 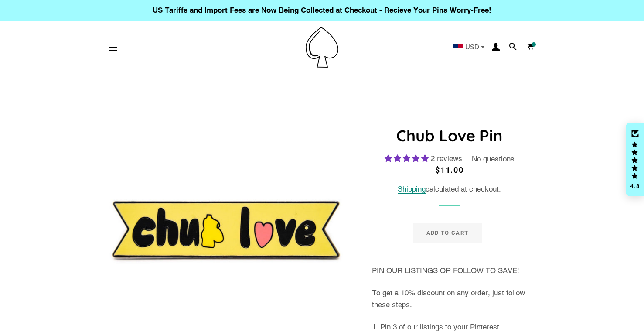 What do you see at coordinates (412, 189) in the screenshot?
I see `a: Shipping` at bounding box center [412, 189].